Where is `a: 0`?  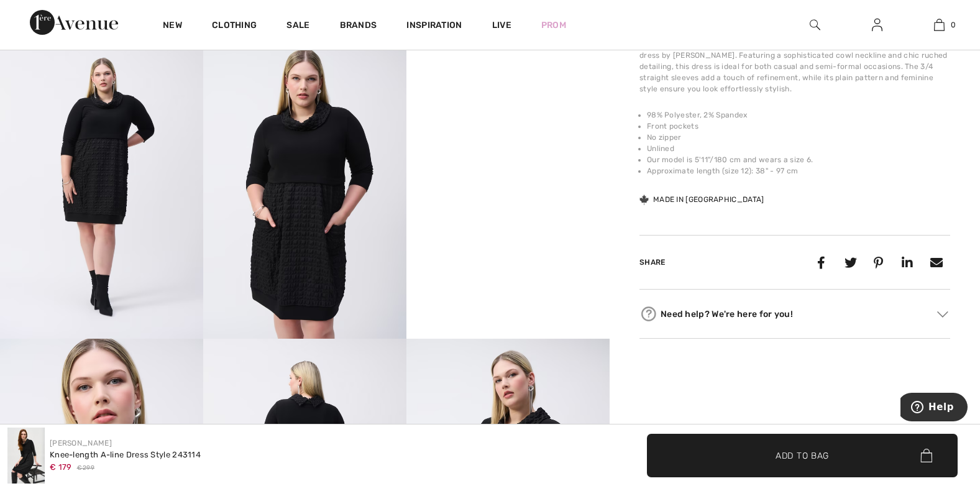
a: 0 is located at coordinates (939, 25).